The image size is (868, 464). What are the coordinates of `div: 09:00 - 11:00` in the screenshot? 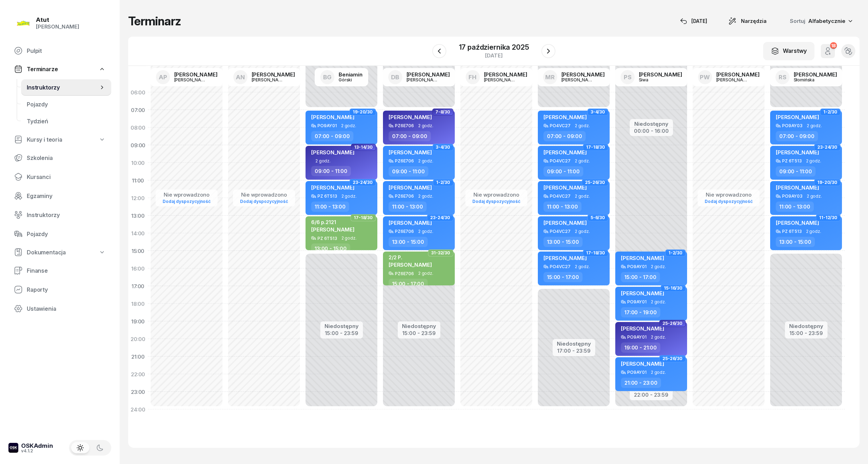 It's located at (796, 171).